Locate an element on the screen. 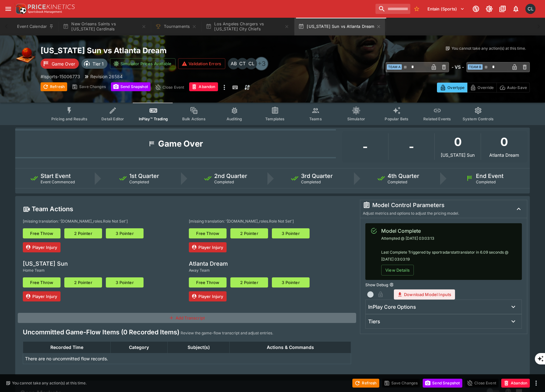 This screenshot has height=392, width=545. span: Auditing is located at coordinates (234, 119).